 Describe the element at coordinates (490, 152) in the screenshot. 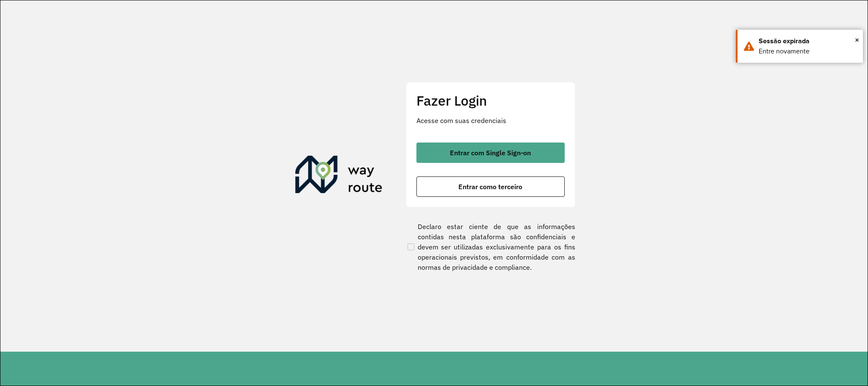

I see `span: Entrar com Single Sign-on` at that location.